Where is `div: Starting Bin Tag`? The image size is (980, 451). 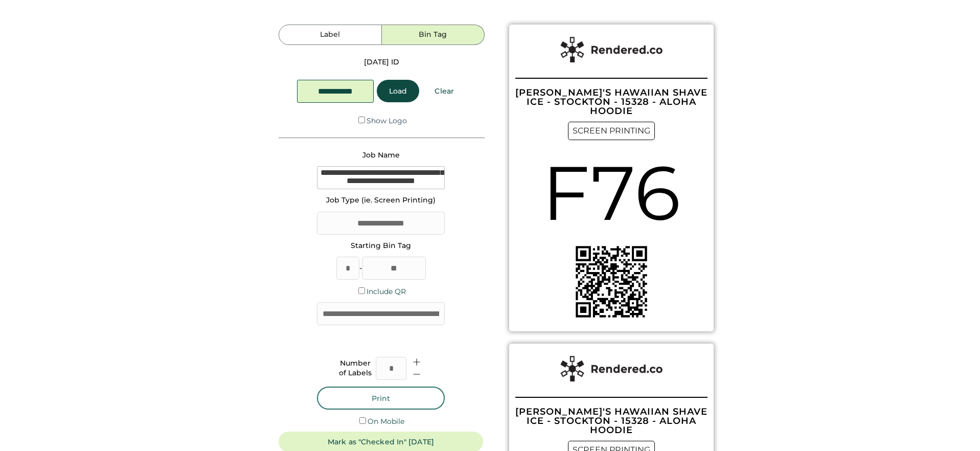 div: Starting Bin Tag is located at coordinates (381, 246).